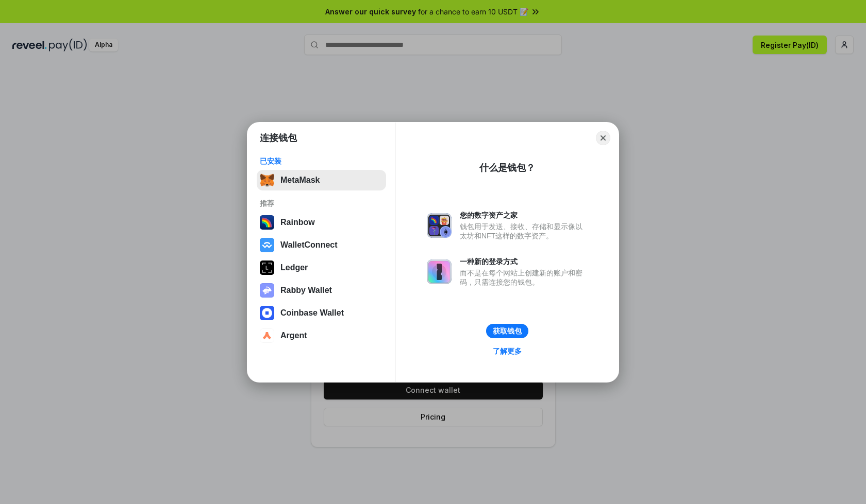  What do you see at coordinates (300, 180) in the screenshot?
I see `div: MetaMask` at bounding box center [300, 180].